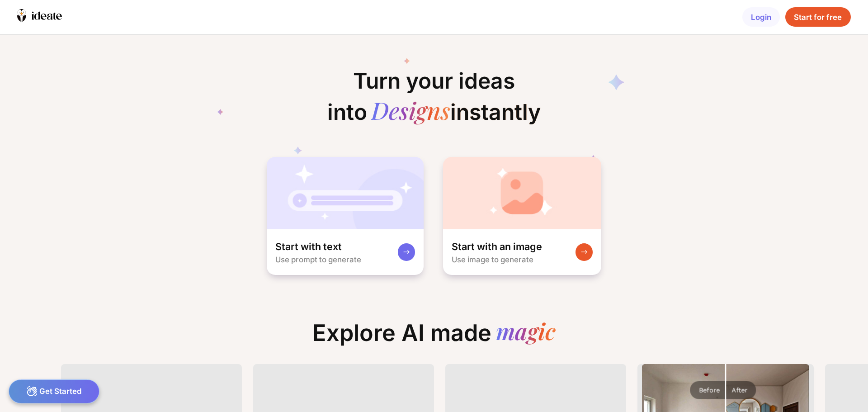 The image size is (868, 412). What do you see at coordinates (818, 17) in the screenshot?
I see `div: Start for free` at bounding box center [818, 17].